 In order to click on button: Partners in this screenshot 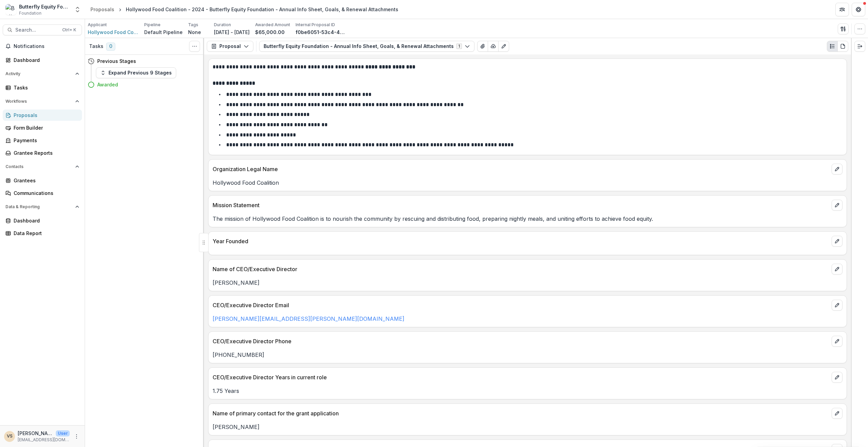, I will do `click(842, 10)`.